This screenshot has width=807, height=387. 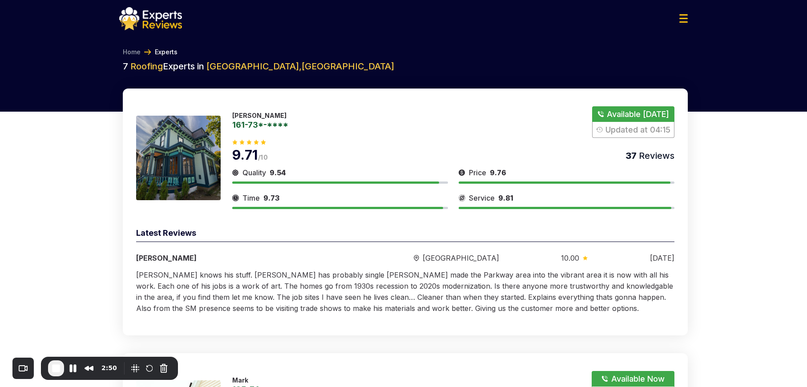 What do you see at coordinates (150, 19) in the screenshot?
I see `img: logo` at bounding box center [150, 19].